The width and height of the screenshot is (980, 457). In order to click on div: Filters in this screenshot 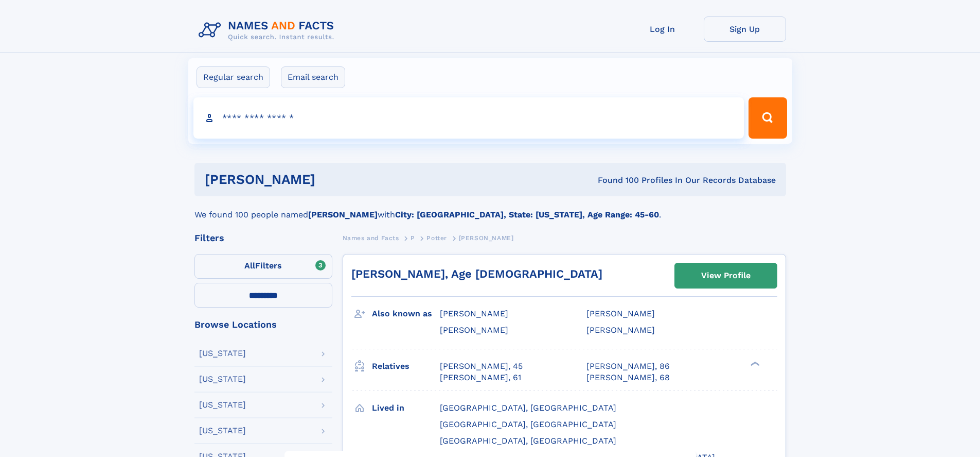, I will do `click(263, 238)`.